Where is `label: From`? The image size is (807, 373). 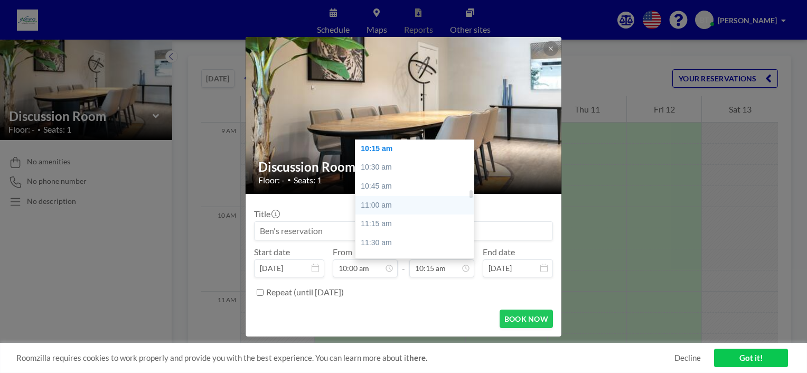
label: From is located at coordinates (342, 252).